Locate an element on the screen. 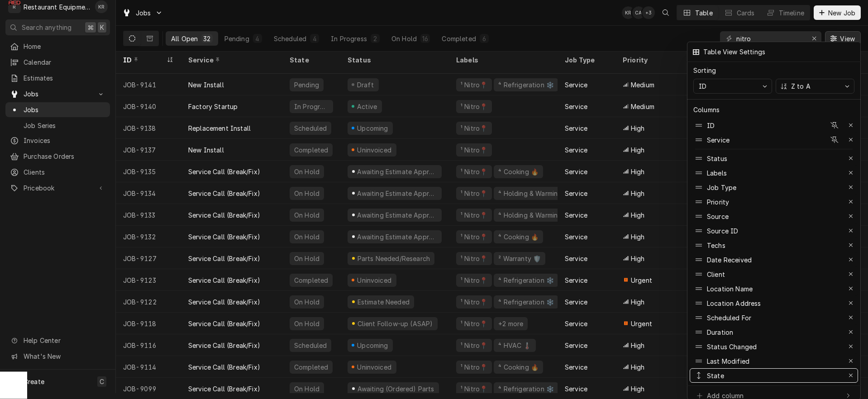 The width and height of the screenshot is (868, 399). button: ID is located at coordinates (733, 86).